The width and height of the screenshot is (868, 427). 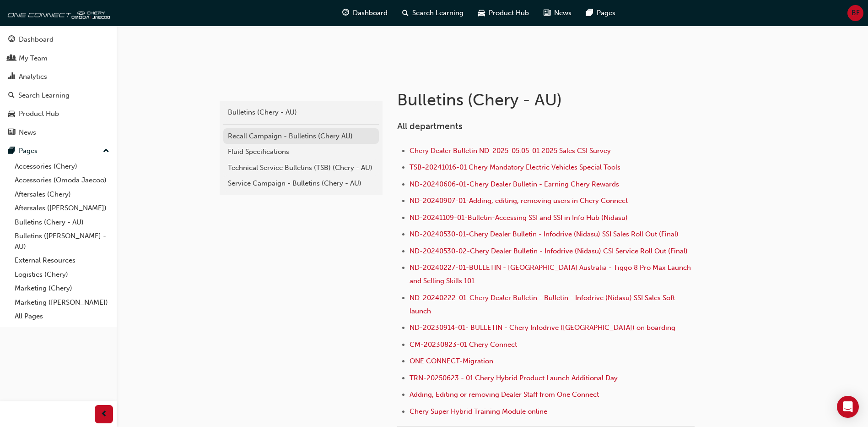 What do you see at coordinates (301, 136) in the screenshot?
I see `div: Recall Campaign - Bulletins (Chery AU)` at bounding box center [301, 136].